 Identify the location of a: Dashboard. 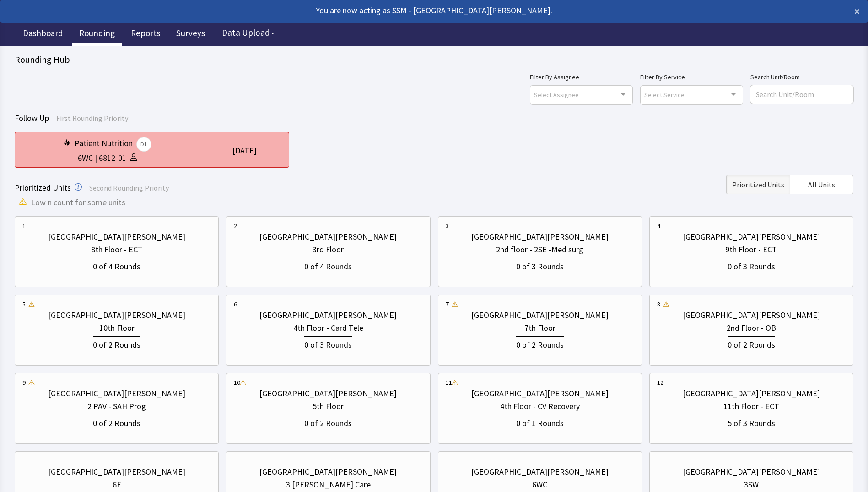
(43, 35).